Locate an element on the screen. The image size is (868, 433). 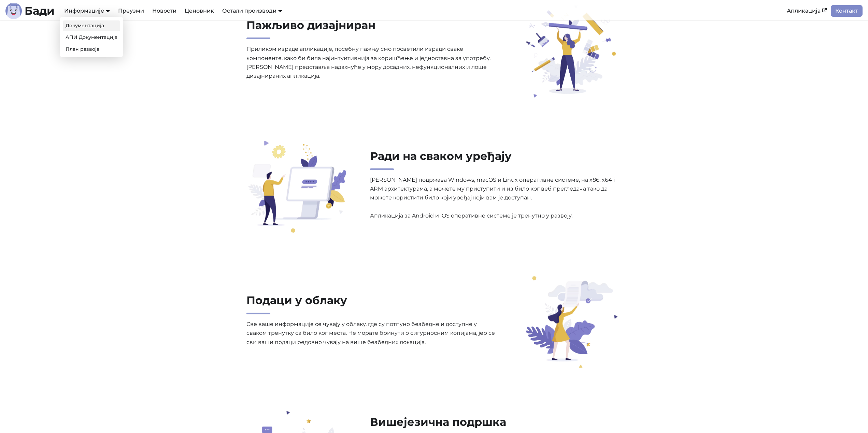
p: Све ваше информације се чувају у облаку, где су потпуно безбедне и доступне у сваком тренутку са ... is located at coordinates (372, 333).